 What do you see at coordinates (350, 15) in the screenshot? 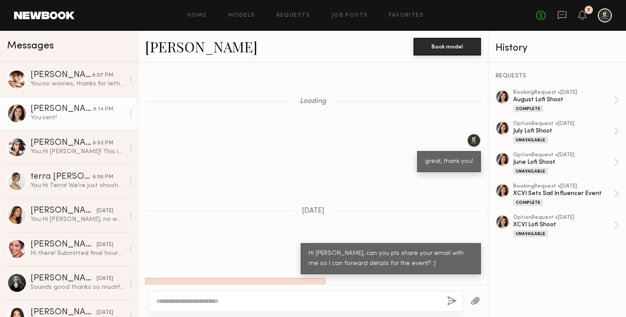
I see `a: Job Posts` at bounding box center [350, 15].